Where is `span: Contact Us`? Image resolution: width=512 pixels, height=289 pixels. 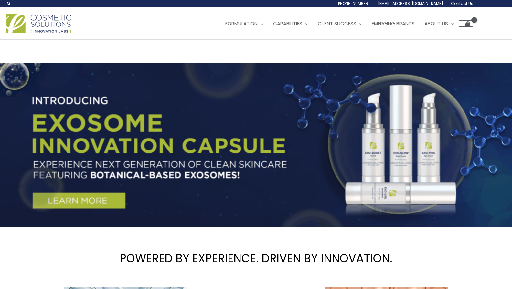 span: Contact Us is located at coordinates (462, 3).